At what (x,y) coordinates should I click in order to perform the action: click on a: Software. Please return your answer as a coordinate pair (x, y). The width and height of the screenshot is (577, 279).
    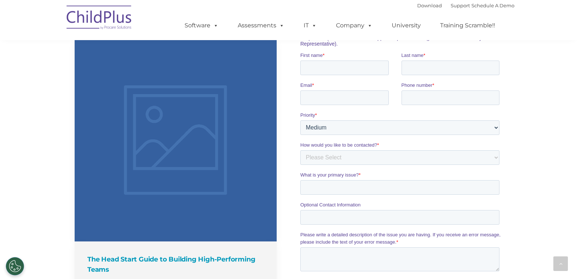
    Looking at the image, I should click on (201, 26).